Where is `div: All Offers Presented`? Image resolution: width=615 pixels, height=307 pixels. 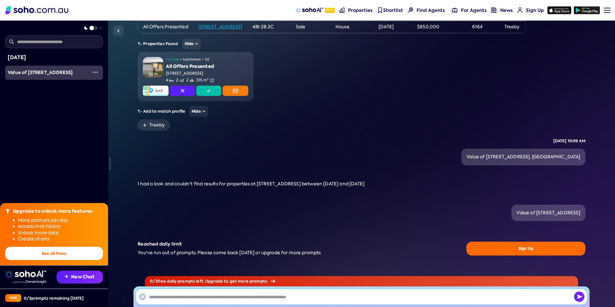 div: All Offers Presented is located at coordinates (207, 67).